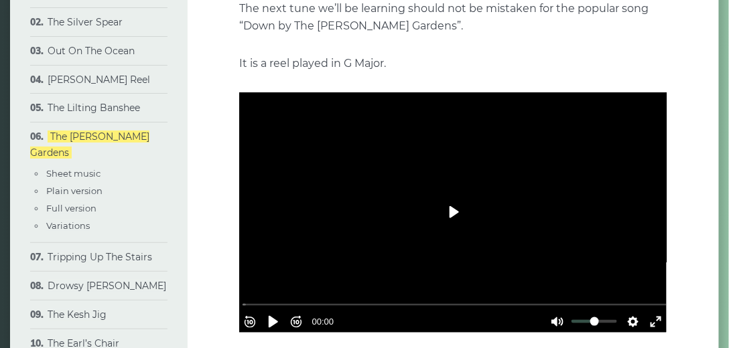 The width and height of the screenshot is (729, 348). Describe the element at coordinates (94, 108) in the screenshot. I see `a: The Lilting Banshee` at that location.